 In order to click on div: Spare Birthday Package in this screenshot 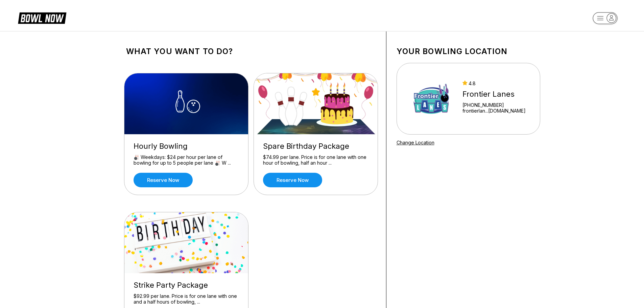, I will do `click(316, 146)`.